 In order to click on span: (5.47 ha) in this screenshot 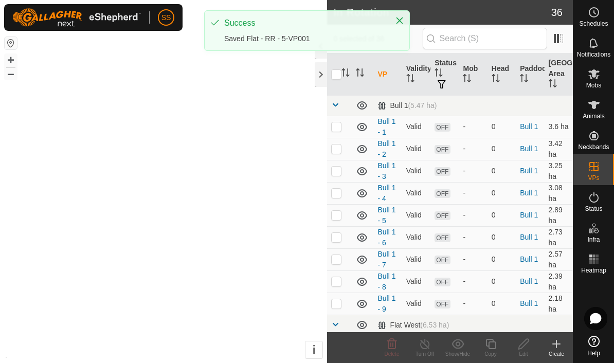, I will do `click(422, 105)`.